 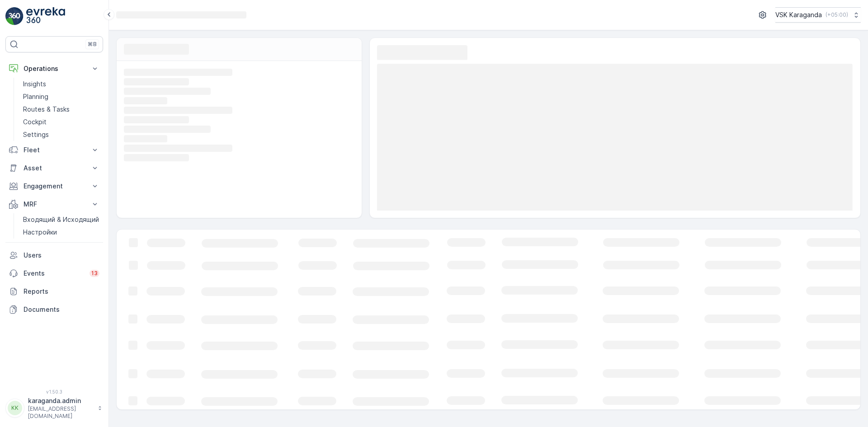 What do you see at coordinates (798, 15) in the screenshot?
I see `p: VSK Karaganda` at bounding box center [798, 15].